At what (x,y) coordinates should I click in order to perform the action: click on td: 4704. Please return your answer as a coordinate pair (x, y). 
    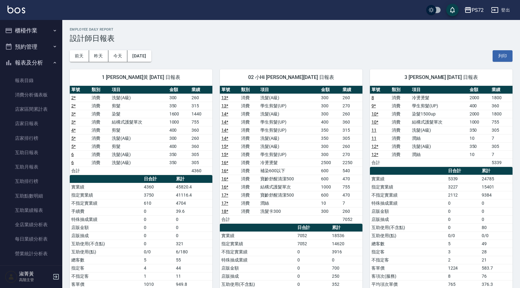
    Looking at the image, I should click on (194, 203).